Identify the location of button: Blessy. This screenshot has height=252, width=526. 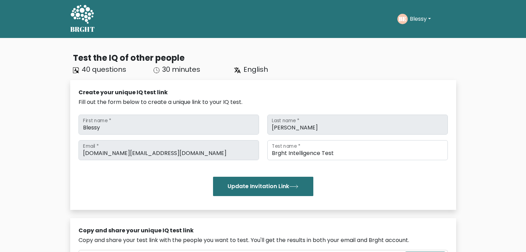
(420, 19).